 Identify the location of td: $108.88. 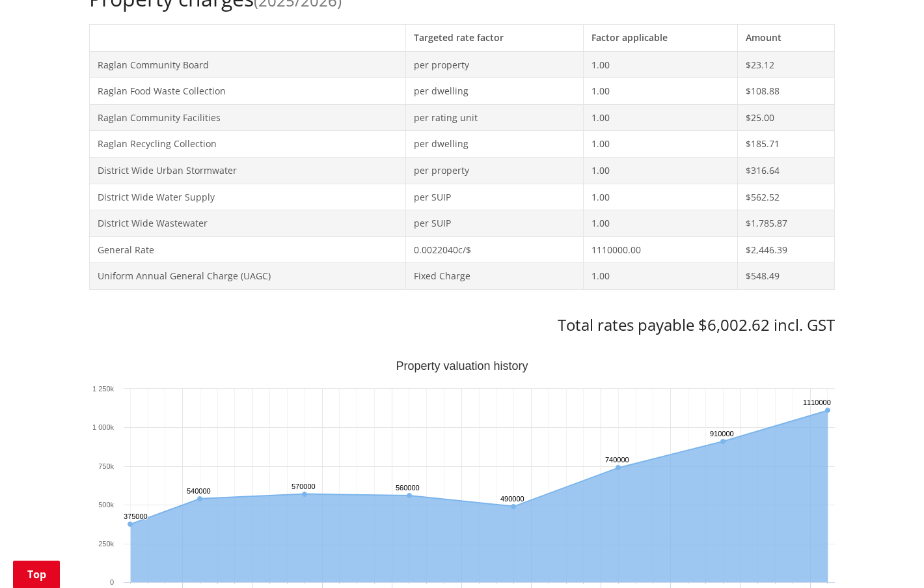
(786, 91).